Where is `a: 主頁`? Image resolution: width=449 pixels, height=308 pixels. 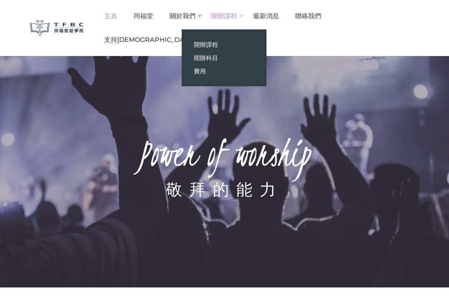
a: 主頁 is located at coordinates (111, 16).